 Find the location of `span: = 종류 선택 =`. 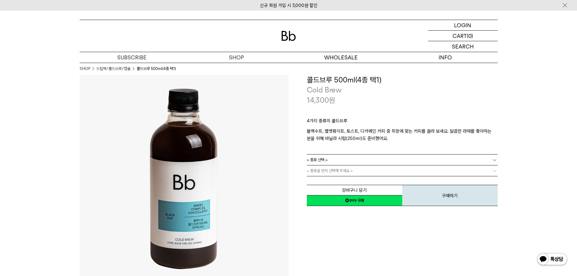

span: = 종류 선택 = is located at coordinates (317, 160).